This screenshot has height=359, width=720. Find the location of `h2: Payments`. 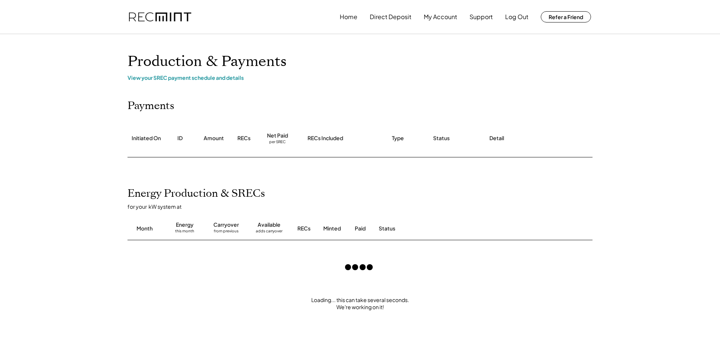

h2: Payments is located at coordinates (151, 106).